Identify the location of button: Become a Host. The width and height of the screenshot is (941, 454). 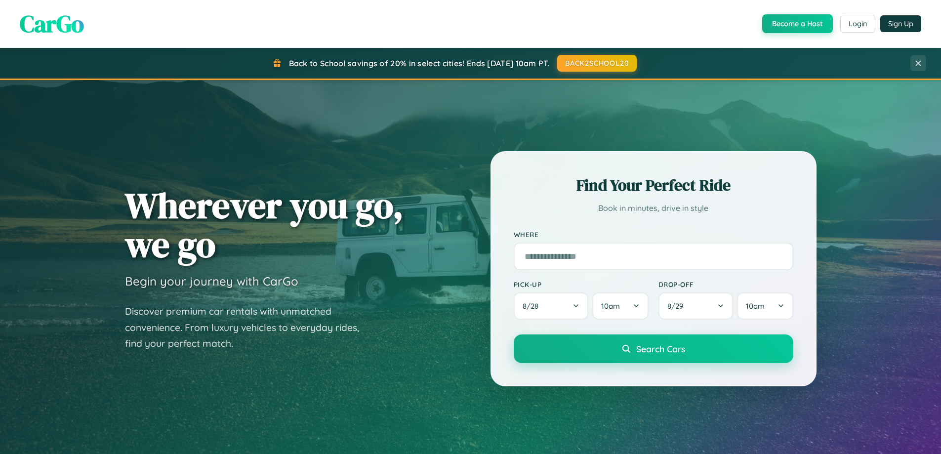
(797, 24).